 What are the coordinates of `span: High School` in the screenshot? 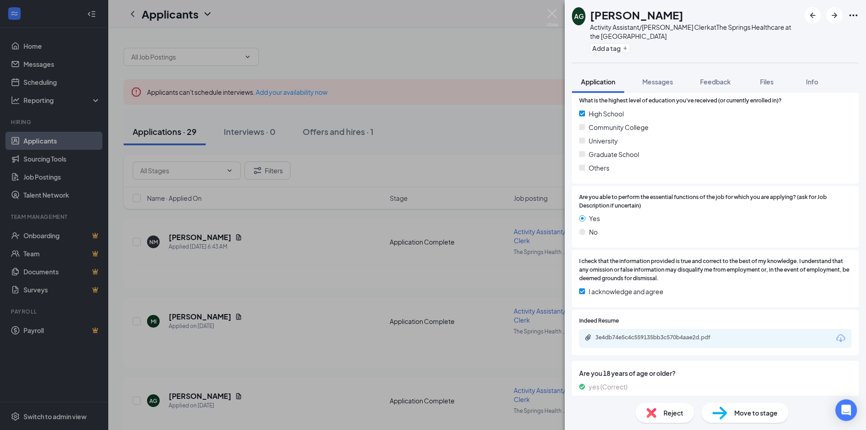 It's located at (606, 114).